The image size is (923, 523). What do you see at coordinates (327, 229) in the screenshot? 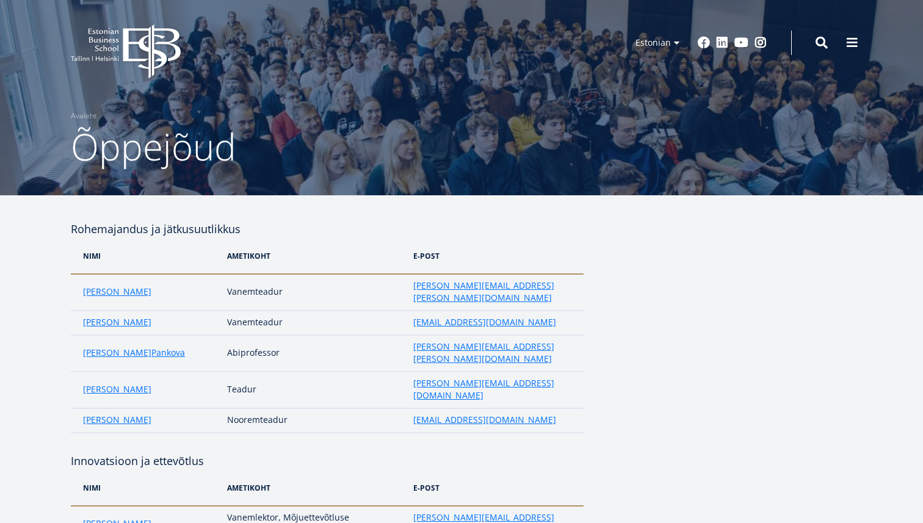
I see `h4: Rohemajandus ja jätkusuutlikkus` at bounding box center [327, 229].